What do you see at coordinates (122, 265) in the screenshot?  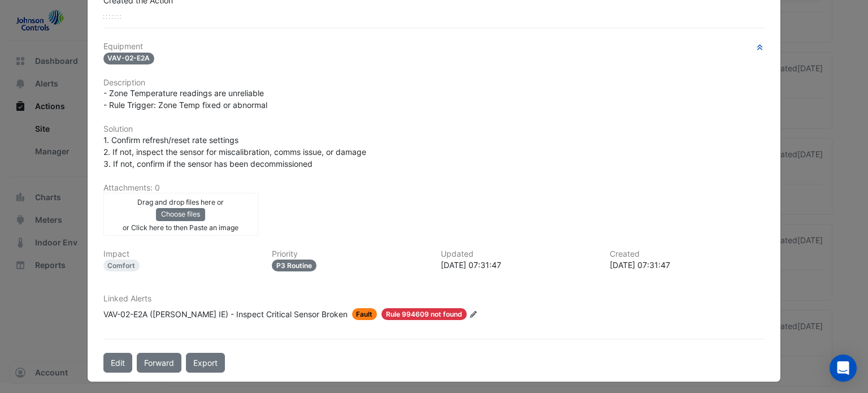 I see `div: Comfort` at bounding box center [122, 265].